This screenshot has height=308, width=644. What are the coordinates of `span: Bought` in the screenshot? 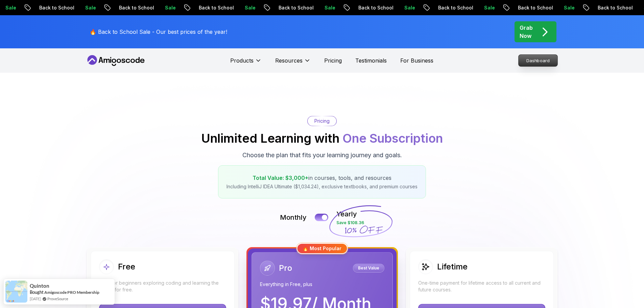 It's located at (37, 292).